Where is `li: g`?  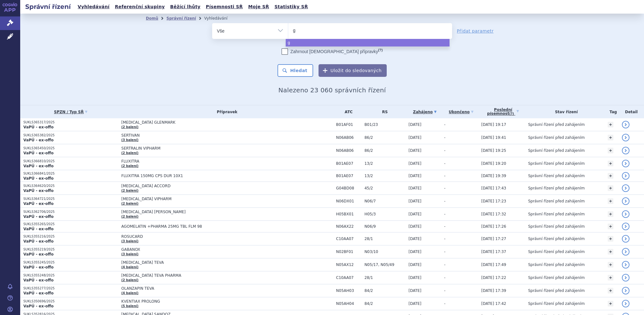
li: g is located at coordinates (368, 43).